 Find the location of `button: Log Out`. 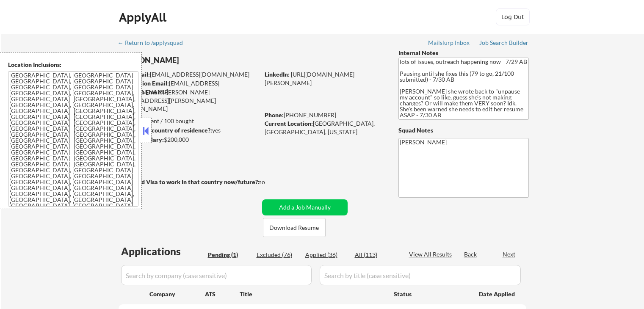

button: Log Out is located at coordinates (513, 17).